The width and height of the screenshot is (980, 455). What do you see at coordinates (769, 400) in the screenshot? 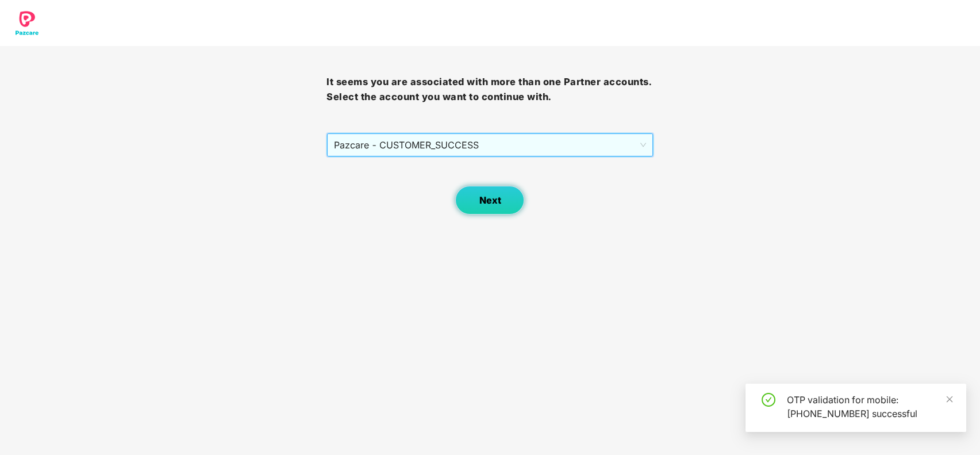
I see `span: check-circle` at bounding box center [769, 400].